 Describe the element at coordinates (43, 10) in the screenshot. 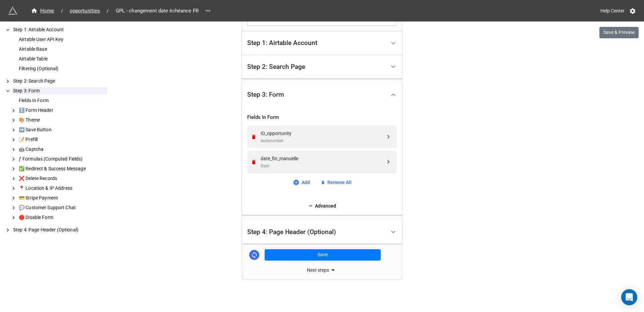

I see `a: Home` at that location.